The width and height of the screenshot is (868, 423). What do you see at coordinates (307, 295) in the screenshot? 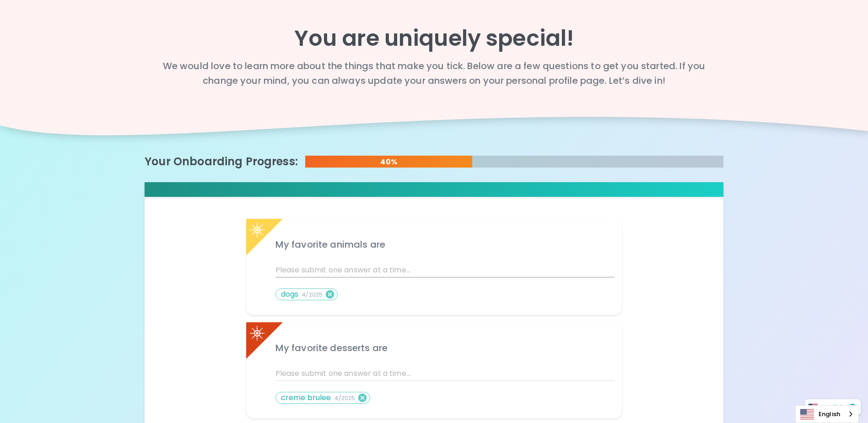
I see `div: dogs4/2025` at bounding box center [307, 295].